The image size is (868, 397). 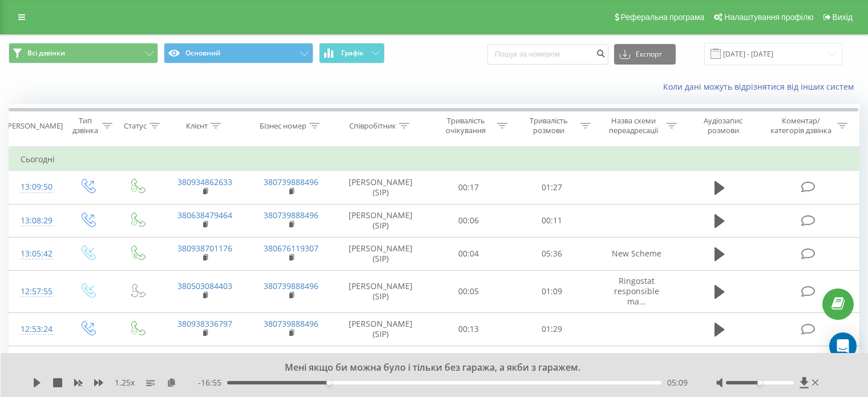 I want to click on input: Пошук за номером, so click(x=548, y=54).